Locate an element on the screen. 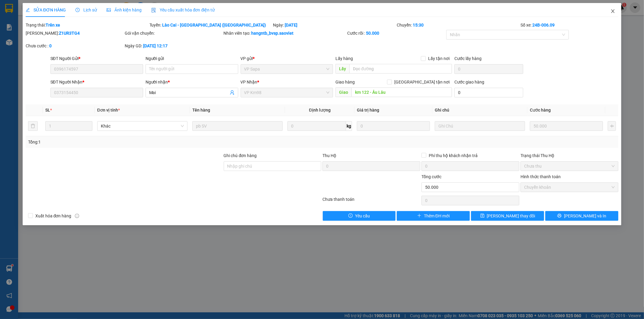  label: Hình thức thanh toán is located at coordinates (540, 177).